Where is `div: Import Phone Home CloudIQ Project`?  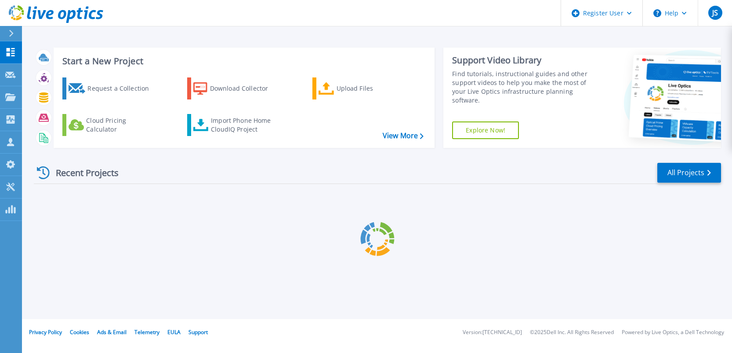
div: Import Phone Home CloudIQ Project is located at coordinates (245, 125).